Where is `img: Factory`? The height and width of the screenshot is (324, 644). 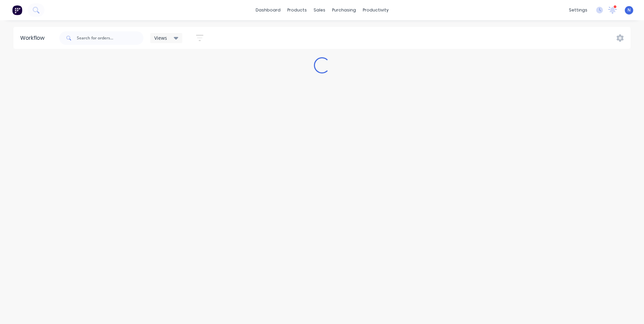 img: Factory is located at coordinates (17, 10).